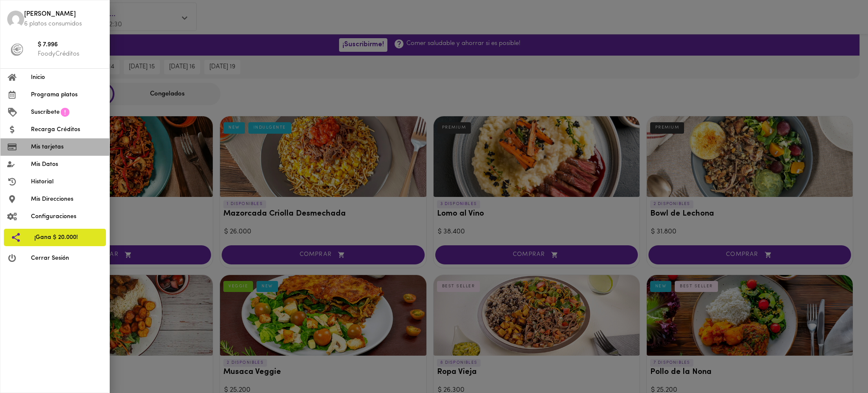 This screenshot has width=868, height=393. I want to click on img: foody-creditos-black.png, so click(17, 50).